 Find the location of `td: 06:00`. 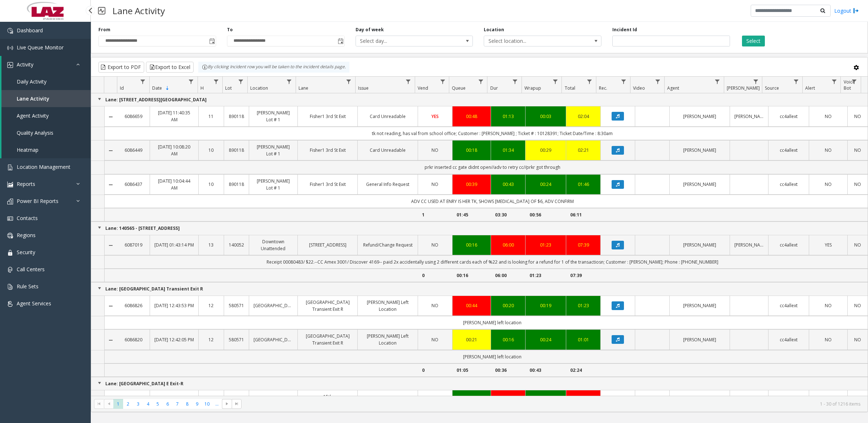

td: 06:00 is located at coordinates (507, 275).